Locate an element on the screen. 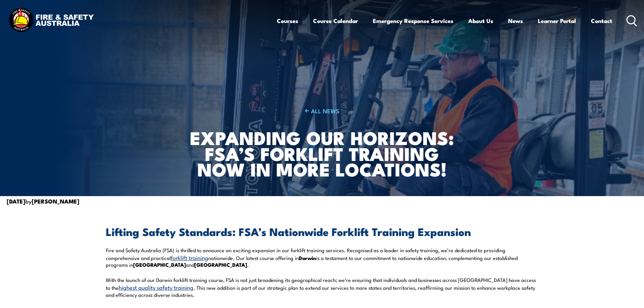  a: ALL NEWS is located at coordinates (322, 110).